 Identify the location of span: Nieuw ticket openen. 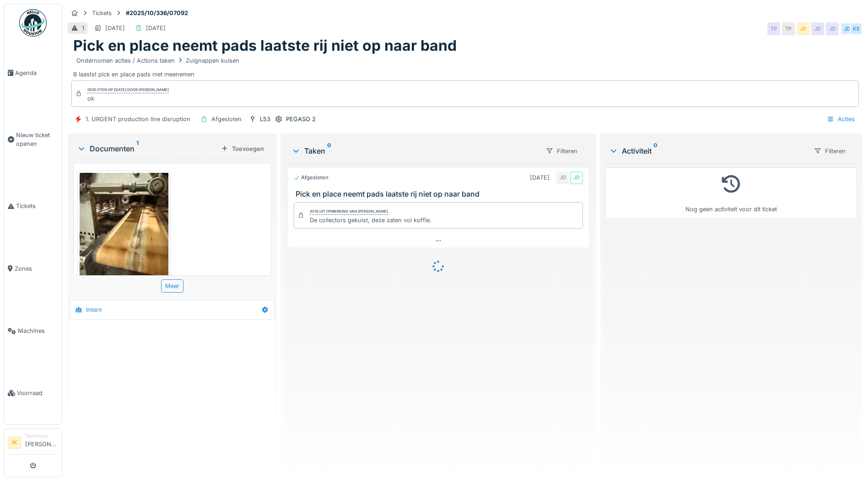
(37, 140).